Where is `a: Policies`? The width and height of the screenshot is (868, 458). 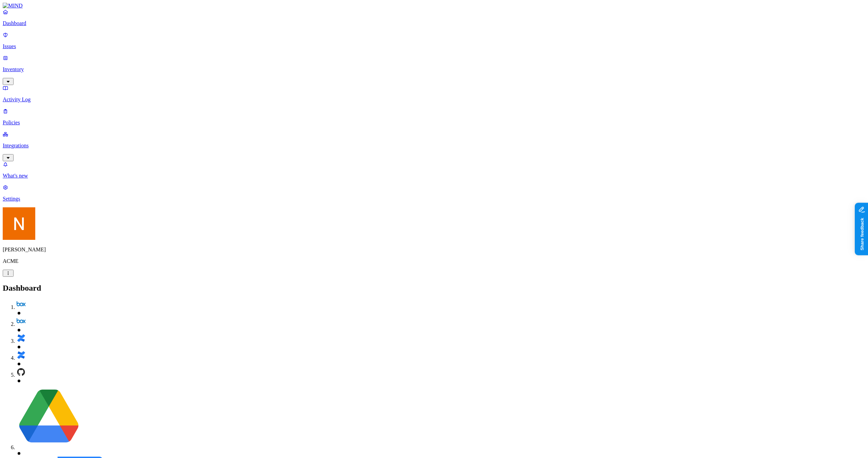 a: Policies is located at coordinates (434, 117).